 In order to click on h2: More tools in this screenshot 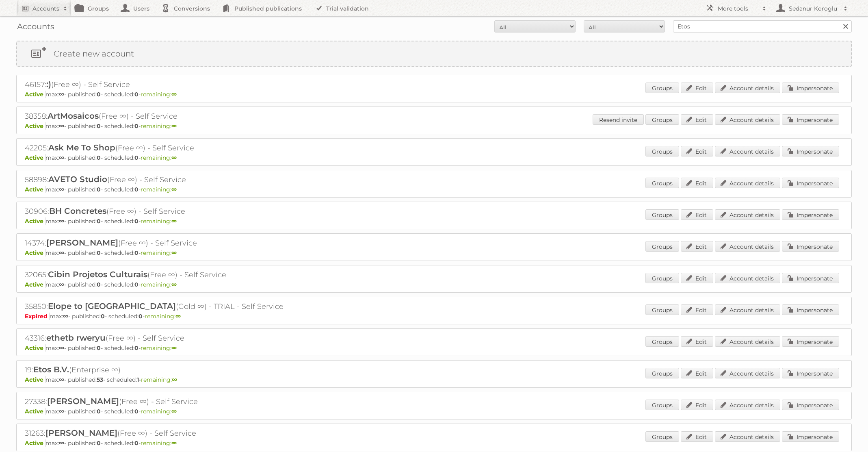, I will do `click(738, 8)`.